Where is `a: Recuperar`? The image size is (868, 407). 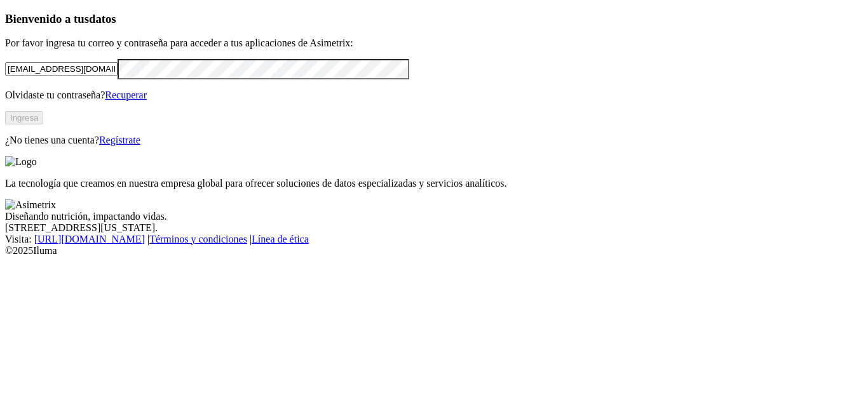 a: Recuperar is located at coordinates (126, 94).